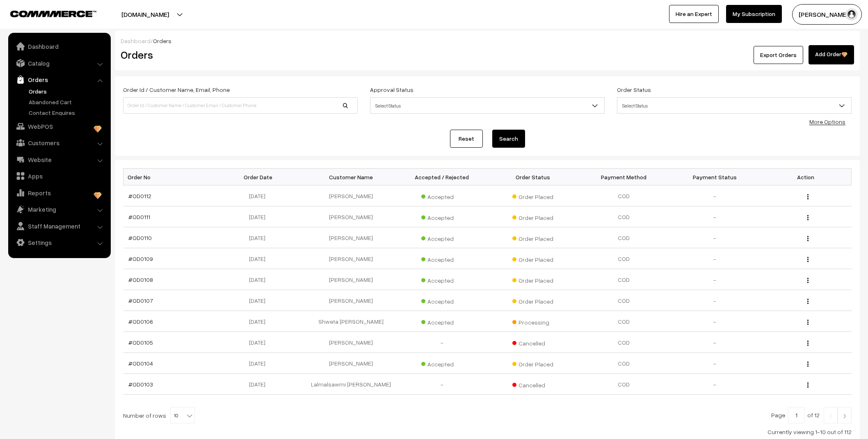  Describe the element at coordinates (140, 196) in the screenshot. I see `a: #OD0112` at that location.